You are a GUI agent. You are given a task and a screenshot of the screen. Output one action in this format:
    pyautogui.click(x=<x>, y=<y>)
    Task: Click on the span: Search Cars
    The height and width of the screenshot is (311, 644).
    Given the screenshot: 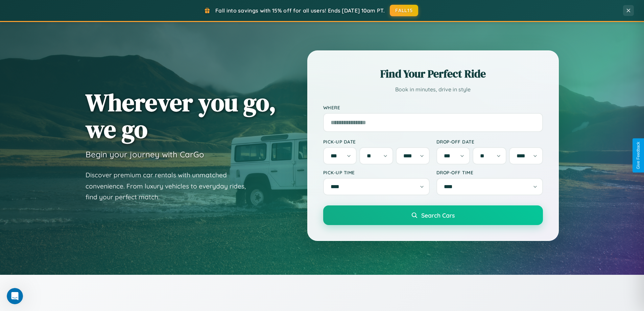 What is the action you would take?
    pyautogui.click(x=438, y=215)
    